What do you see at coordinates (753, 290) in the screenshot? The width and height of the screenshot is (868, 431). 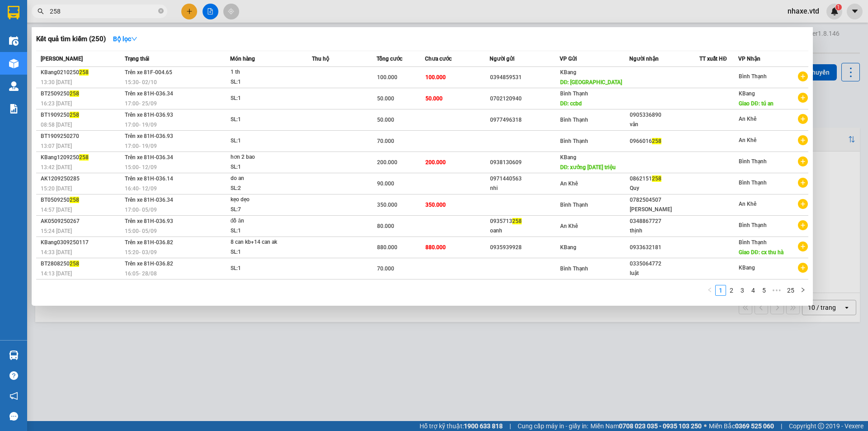 I see `li: 4` at bounding box center [753, 290].